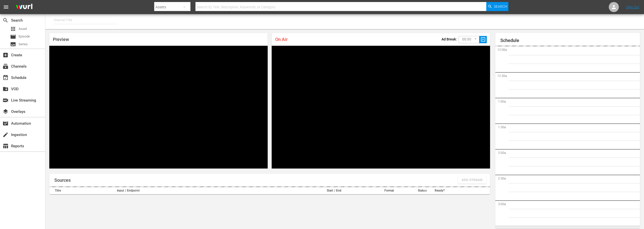 This screenshot has height=229, width=644. What do you see at coordinates (208, 191) in the screenshot?
I see `th: Input / Endpoint` at bounding box center [208, 191].